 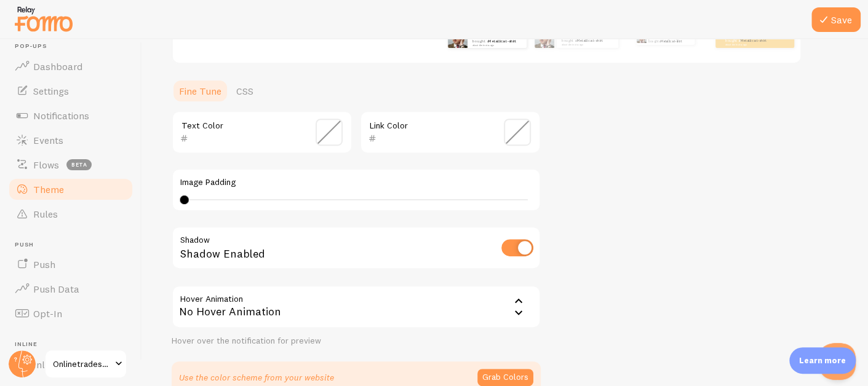 I want to click on a: Push Data, so click(x=71, y=289).